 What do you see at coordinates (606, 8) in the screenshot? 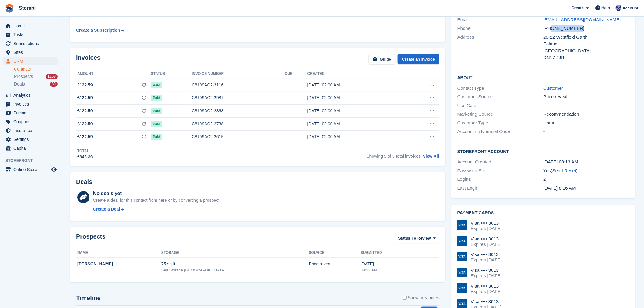
I see `span: Help` at bounding box center [606, 8].